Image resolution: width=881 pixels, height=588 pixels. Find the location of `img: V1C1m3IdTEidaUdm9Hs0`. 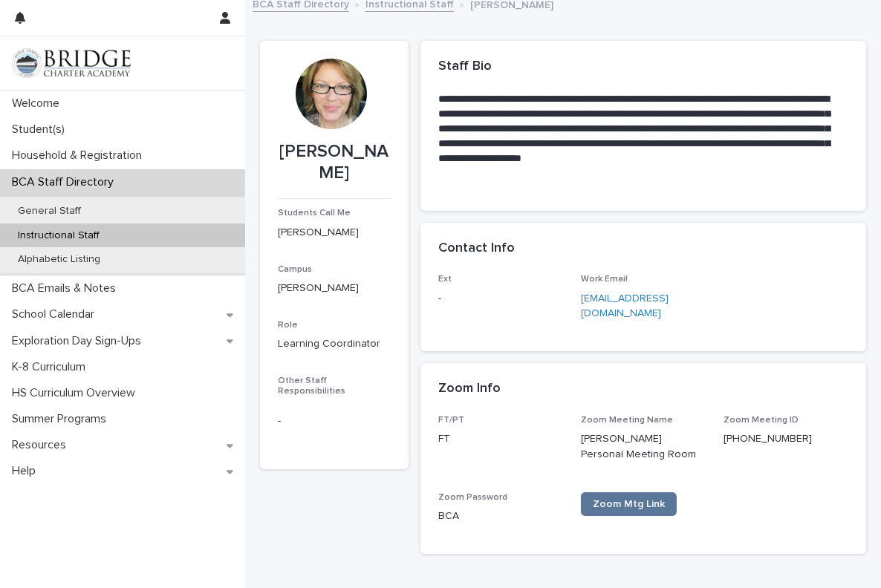

img: V1C1m3IdTEidaUdm9Hs0 is located at coordinates (71, 63).